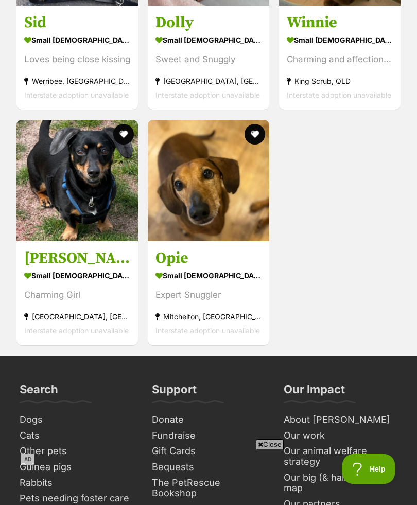  Describe the element at coordinates (28, 459) in the screenshot. I see `span: AD` at that location.